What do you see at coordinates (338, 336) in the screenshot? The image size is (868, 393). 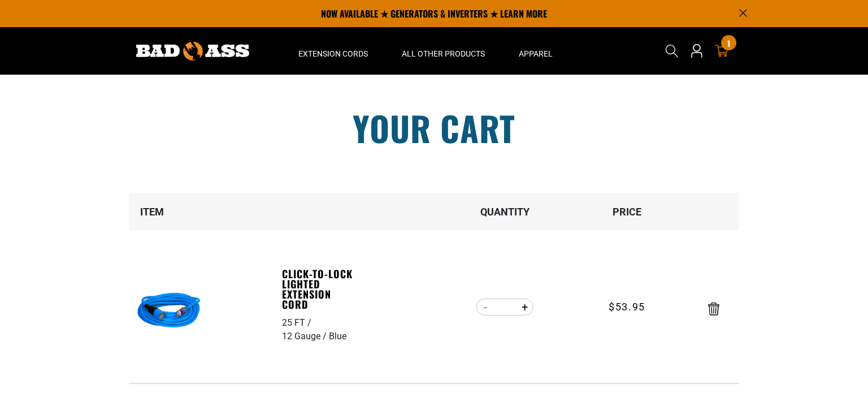 I see `div: Blue` at bounding box center [338, 336].